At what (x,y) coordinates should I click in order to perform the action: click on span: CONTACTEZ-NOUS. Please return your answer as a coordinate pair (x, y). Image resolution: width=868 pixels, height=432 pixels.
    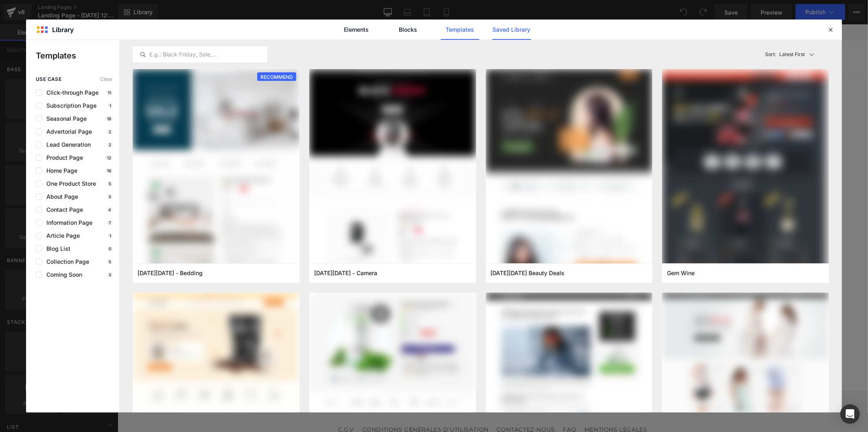
    Looking at the image, I should click on (278, 35).